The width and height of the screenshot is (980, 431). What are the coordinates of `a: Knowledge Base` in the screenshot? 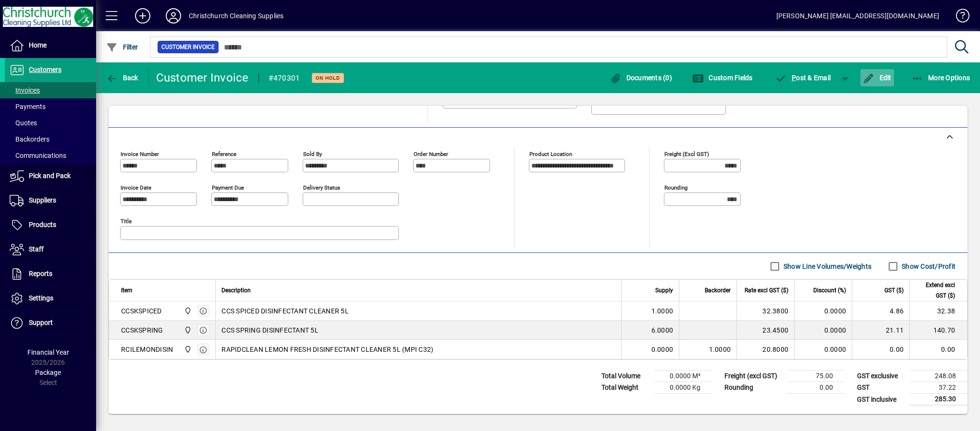 It's located at (958, 17).